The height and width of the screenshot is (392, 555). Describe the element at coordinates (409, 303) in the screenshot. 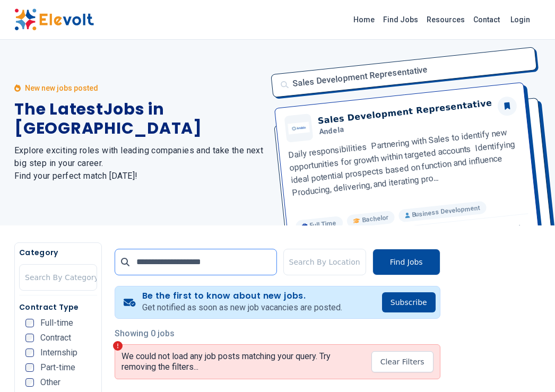

I see `button: Subscribe` at that location.